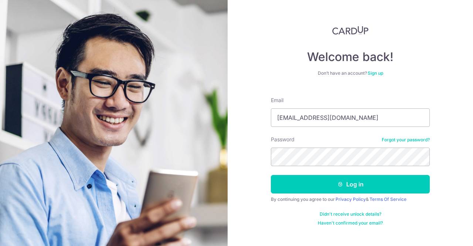  Describe the element at coordinates (351, 73) in the screenshot. I see `div: Don’t have an account?` at that location.